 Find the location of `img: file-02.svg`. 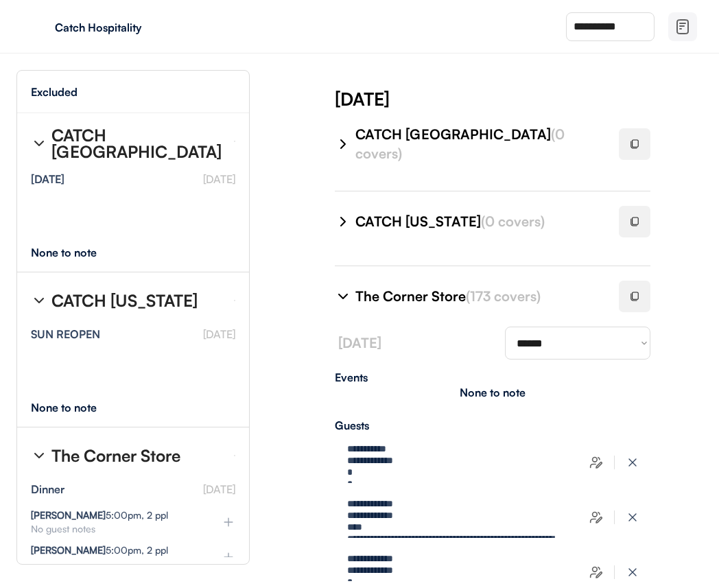

img: file-02.svg is located at coordinates (682, 26).